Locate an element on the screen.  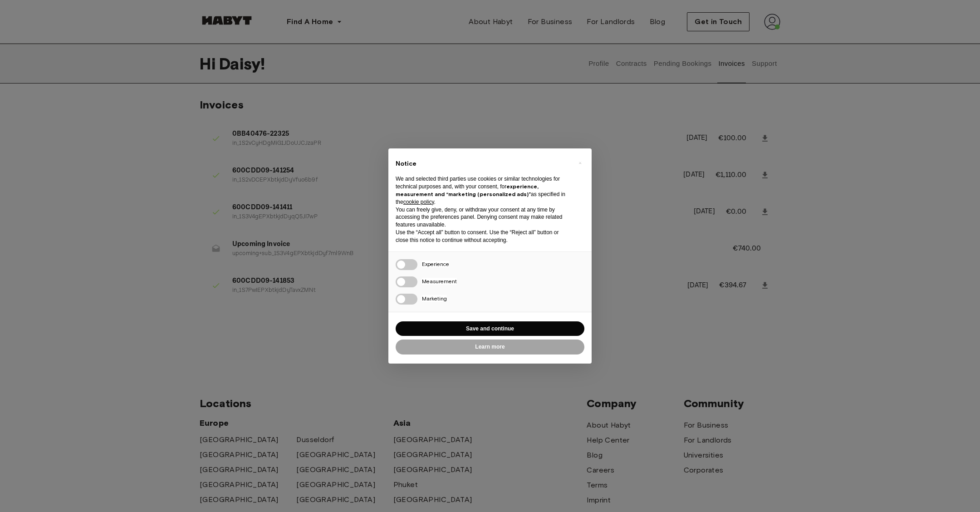
p: You can freely give, deny, or withdraw your consent at any time by accessing the preferences pane... is located at coordinates (482, 217).